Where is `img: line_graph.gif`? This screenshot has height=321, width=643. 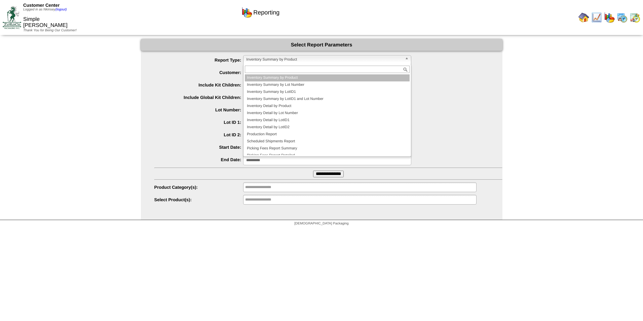
img: line_graph.gif is located at coordinates (596, 17).